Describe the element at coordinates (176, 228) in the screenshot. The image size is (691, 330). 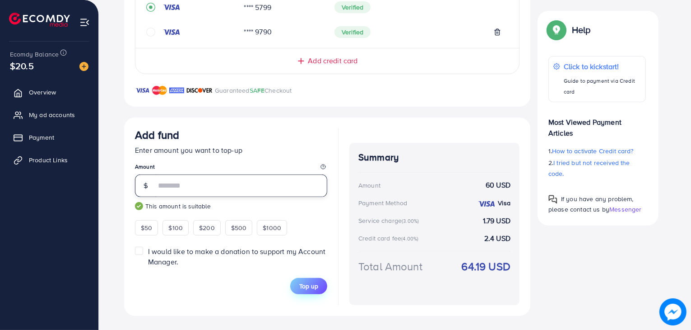
I see `span: $100` at that location.